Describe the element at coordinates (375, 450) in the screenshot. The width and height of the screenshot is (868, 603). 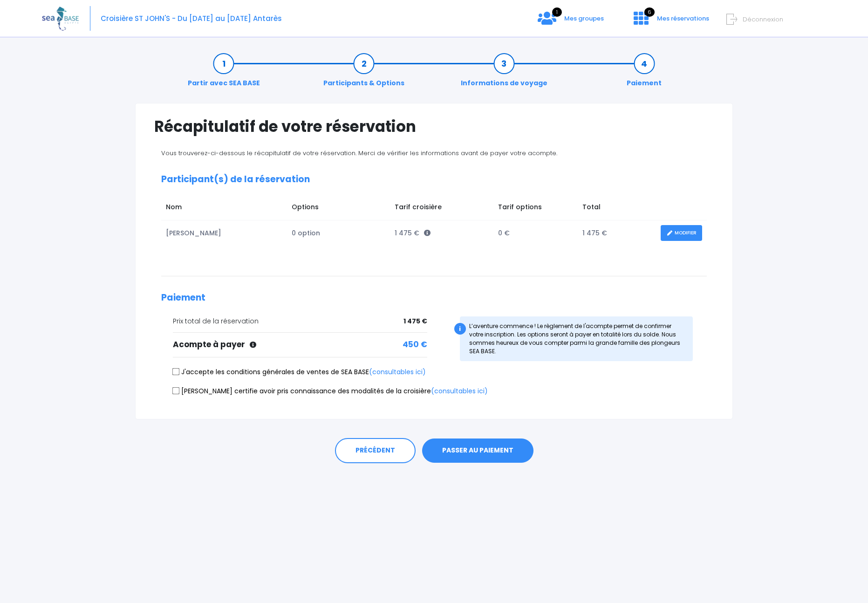
I see `a: PRÉCÉDENT` at that location.